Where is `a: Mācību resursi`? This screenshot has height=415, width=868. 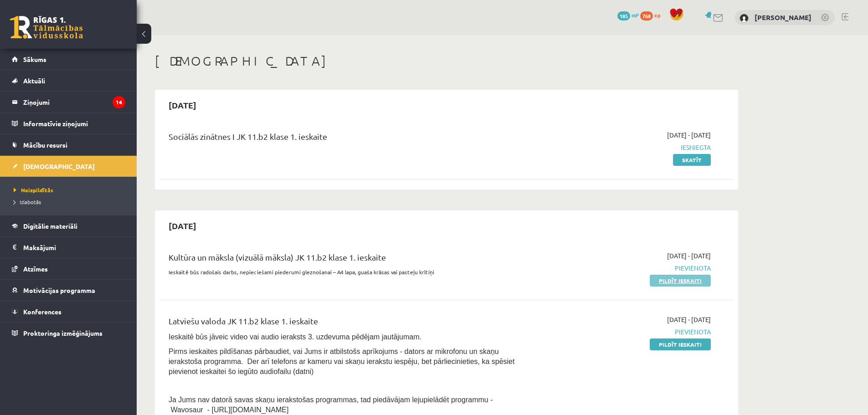
a: Mācību resursi is located at coordinates (69, 145).